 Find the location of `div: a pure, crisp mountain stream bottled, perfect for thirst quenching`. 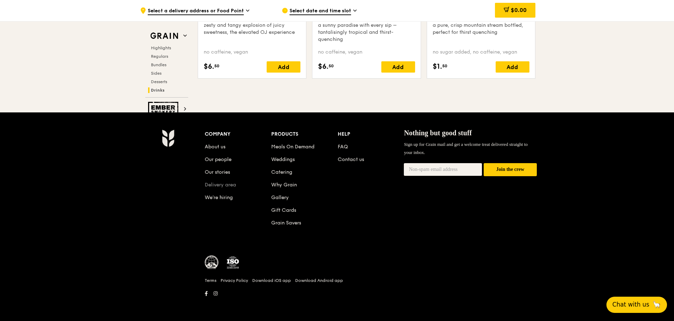

div: a pure, crisp mountain stream bottled, perfect for thirst quenching is located at coordinates (481, 29).